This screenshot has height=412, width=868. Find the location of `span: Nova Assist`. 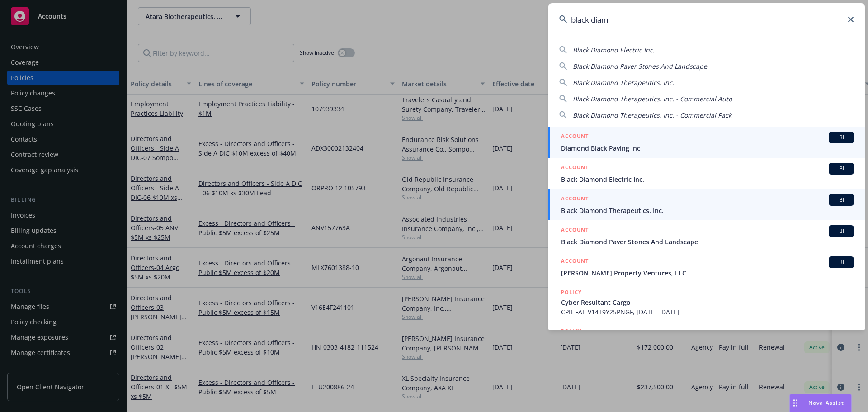

span: Nova Assist is located at coordinates (826, 402).